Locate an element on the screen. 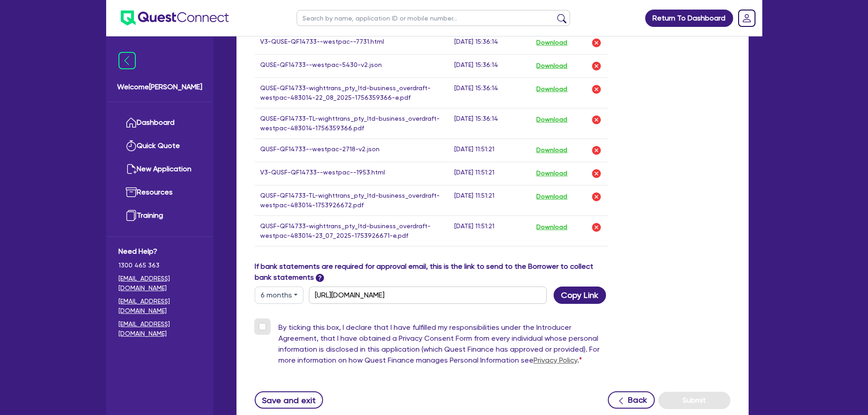  td: V3-QUSF-QF14733--westpac--1953.html is located at coordinates (352, 173).